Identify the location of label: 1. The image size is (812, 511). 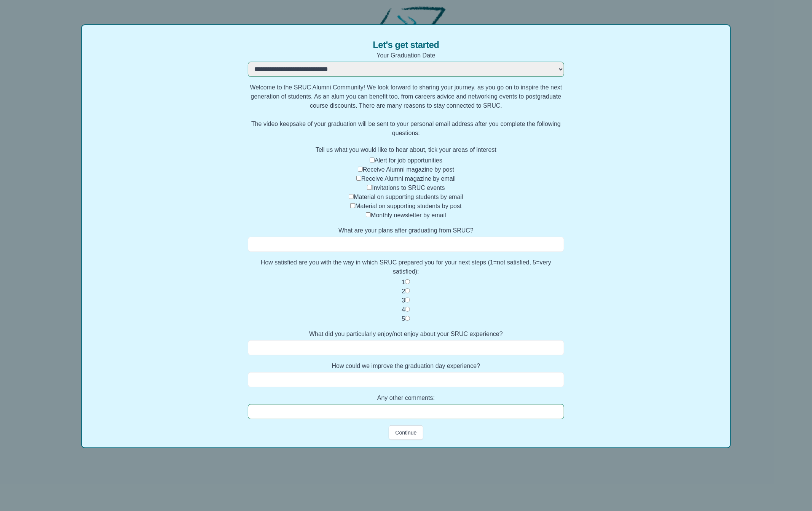
(403, 282).